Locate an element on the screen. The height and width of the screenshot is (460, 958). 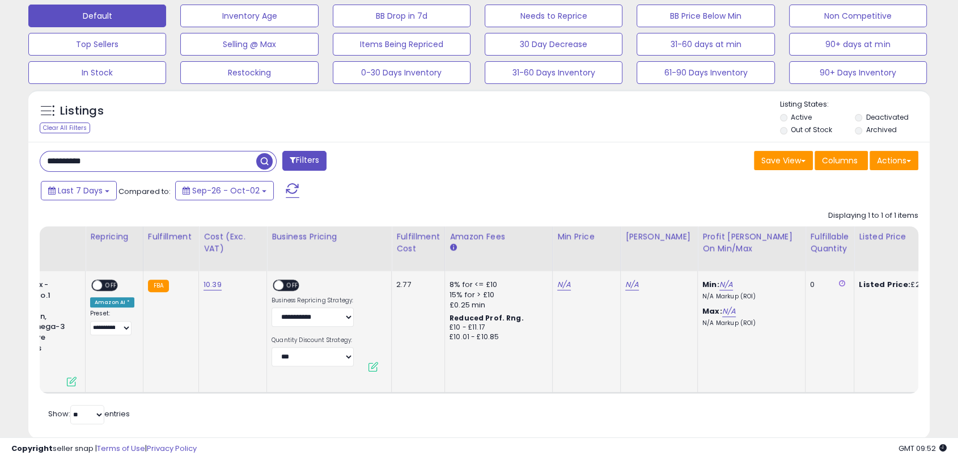
button: Default is located at coordinates (97, 16).